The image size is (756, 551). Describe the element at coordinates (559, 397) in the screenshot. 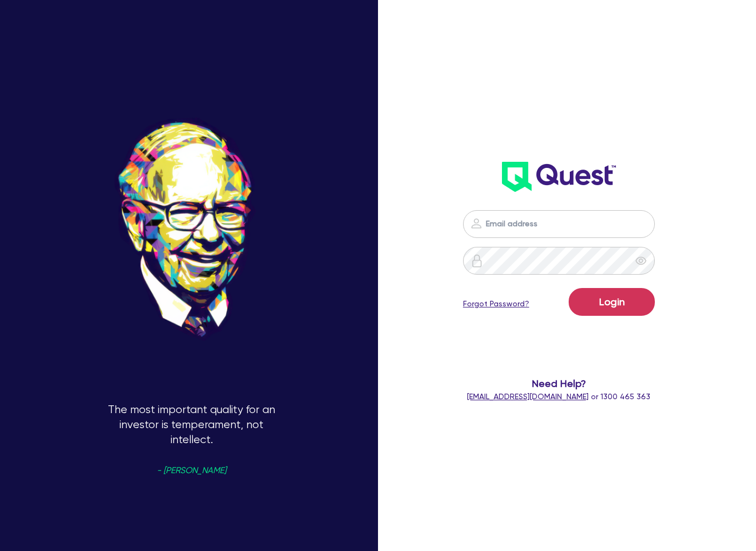

I see `span: or 1300 465 363` at that location.